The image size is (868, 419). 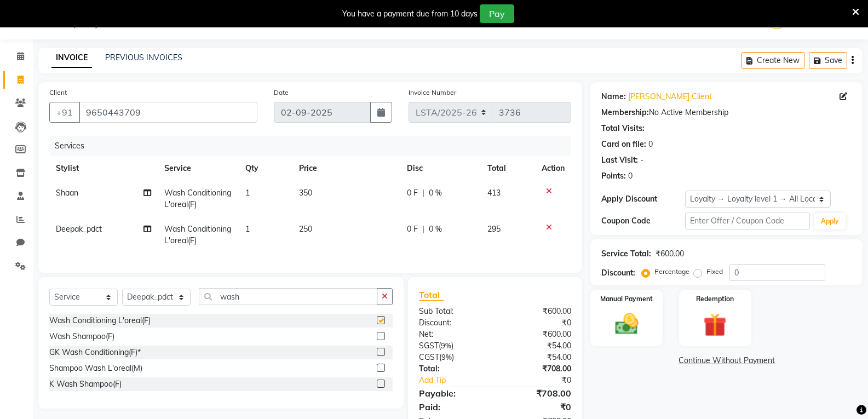 What do you see at coordinates (198, 168) in the screenshot?
I see `th: Service` at bounding box center [198, 168].